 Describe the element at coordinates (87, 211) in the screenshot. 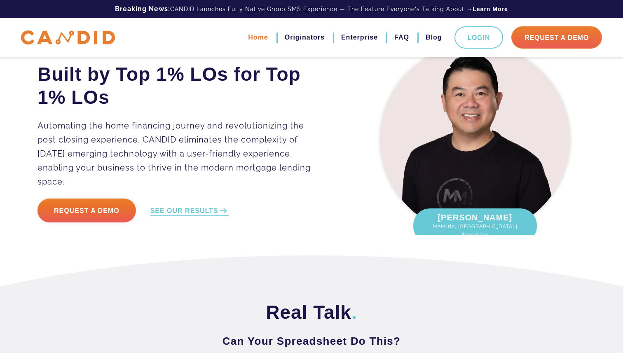

I see `a: Request a Demo` at that location.